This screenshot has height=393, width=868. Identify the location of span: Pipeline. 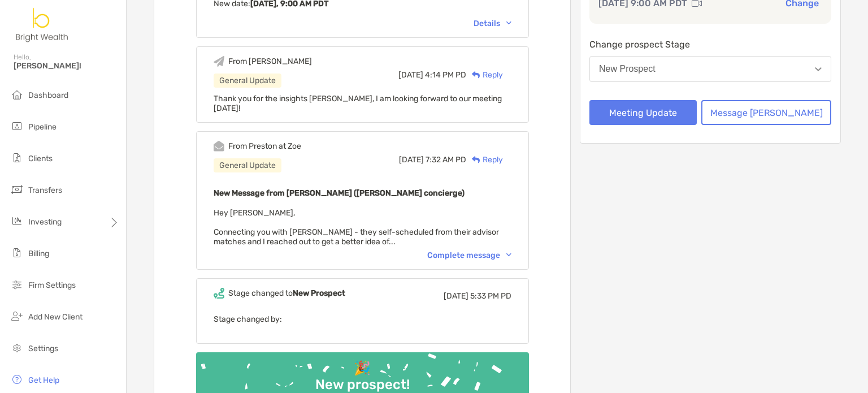
(42, 127).